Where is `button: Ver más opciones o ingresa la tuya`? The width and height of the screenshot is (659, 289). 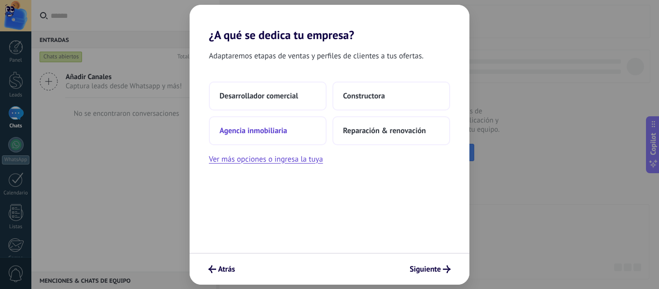 button: Ver más opciones o ingresa la tuya is located at coordinates (266, 159).